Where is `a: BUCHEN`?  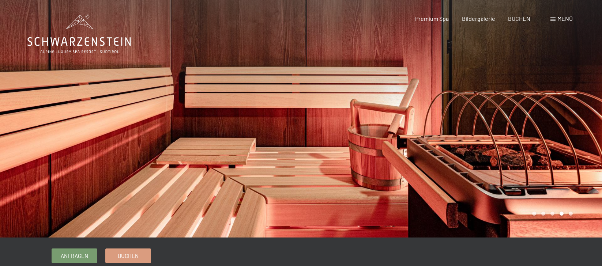
a: BUCHEN is located at coordinates (519, 18).